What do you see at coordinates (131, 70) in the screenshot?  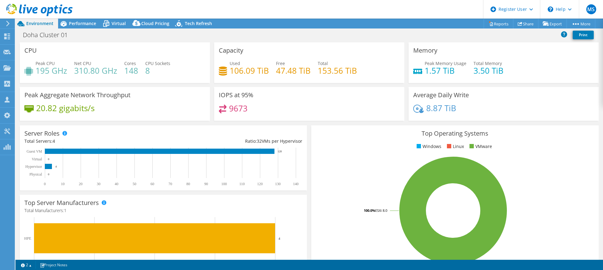 I see `h4: 148` at bounding box center [131, 70].